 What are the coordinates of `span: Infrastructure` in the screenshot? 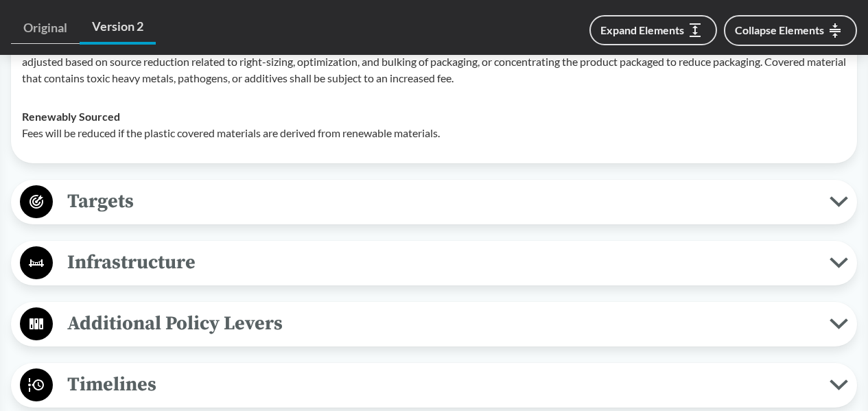 It's located at (441, 262).